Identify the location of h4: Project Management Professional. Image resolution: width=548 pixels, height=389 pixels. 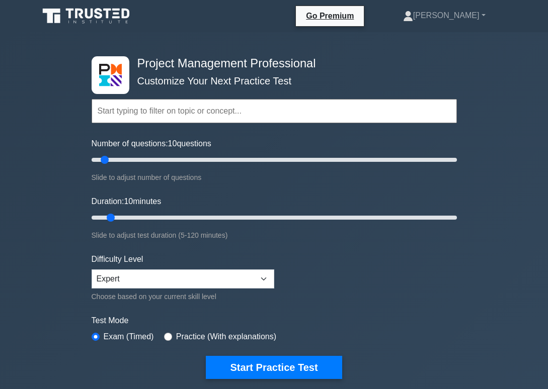
(270, 63).